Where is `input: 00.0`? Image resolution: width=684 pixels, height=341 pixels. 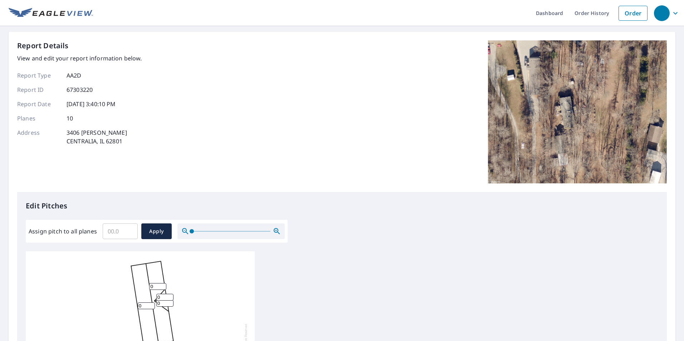
input: 00.0 is located at coordinates (120, 231).